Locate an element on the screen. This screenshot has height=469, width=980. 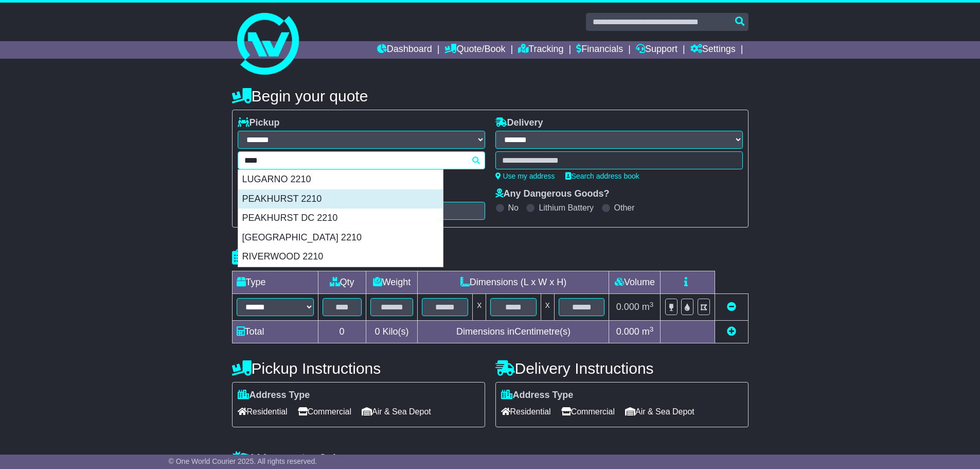
td: Volume is located at coordinates (635, 283).